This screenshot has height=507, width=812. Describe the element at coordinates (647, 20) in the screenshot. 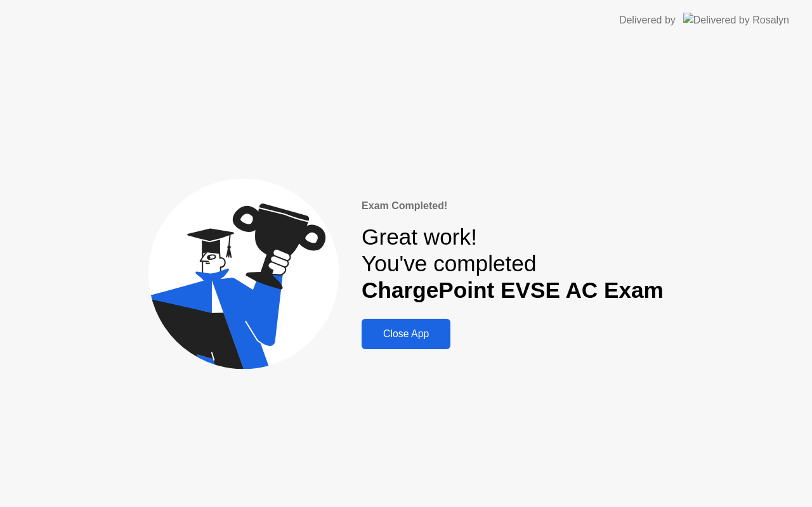

I see `div: Delivered by` at that location.